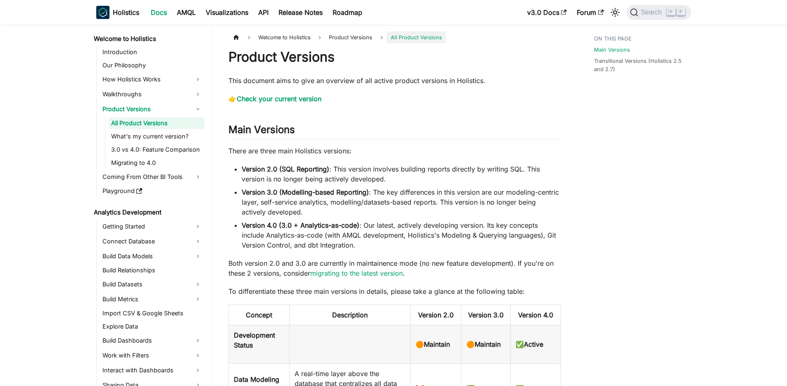 The height and width of the screenshot is (386, 787). What do you see at coordinates (417, 37) in the screenshot?
I see `span: All Product Versions` at bounding box center [417, 37].